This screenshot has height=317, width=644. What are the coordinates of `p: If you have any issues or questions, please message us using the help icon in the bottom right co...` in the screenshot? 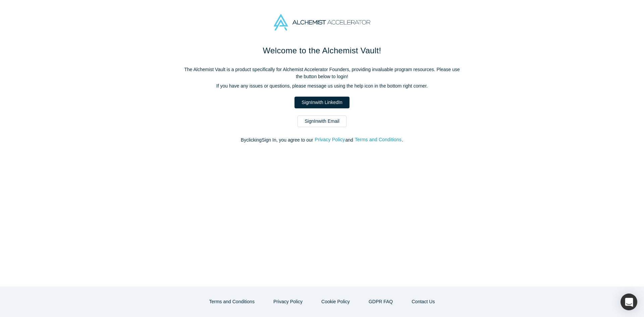 It's located at (322, 86).